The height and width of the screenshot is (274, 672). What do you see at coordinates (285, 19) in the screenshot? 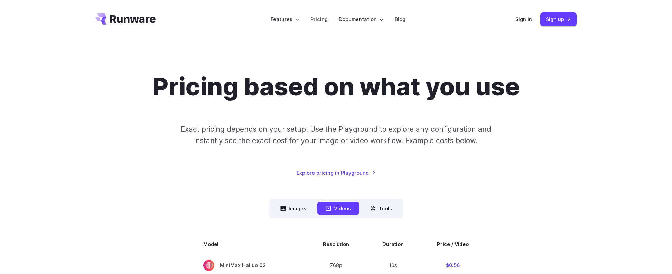
I see `label: Features` at bounding box center [285, 19].